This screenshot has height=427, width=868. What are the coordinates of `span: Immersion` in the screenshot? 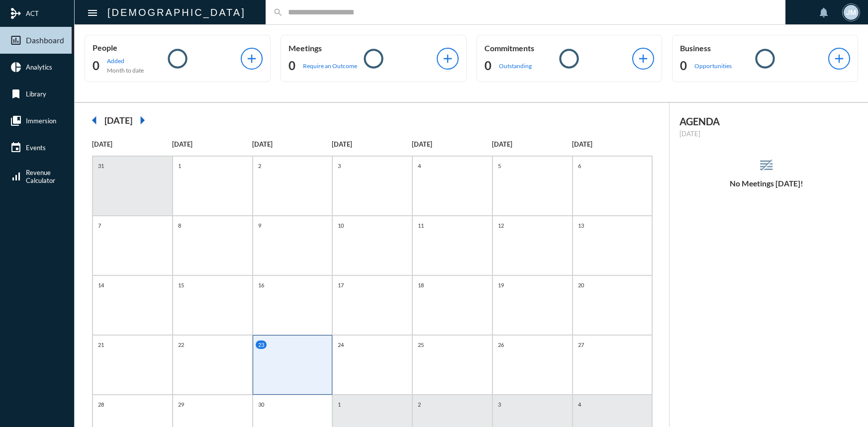 It's located at (41, 121).